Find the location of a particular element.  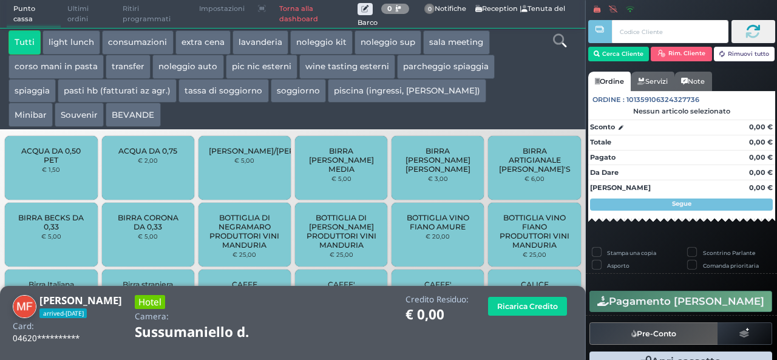

button: tassa di soggiorno is located at coordinates (224, 91).